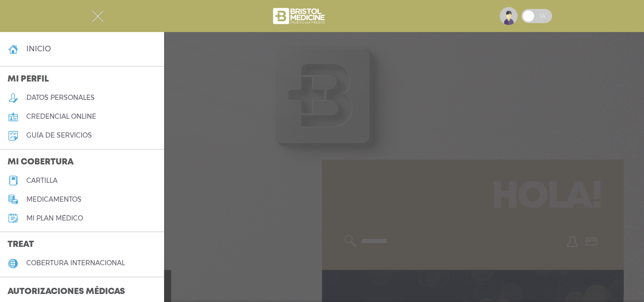  Describe the element at coordinates (98, 16) in the screenshot. I see `img: Cober_menu-close-white.svg` at that location.